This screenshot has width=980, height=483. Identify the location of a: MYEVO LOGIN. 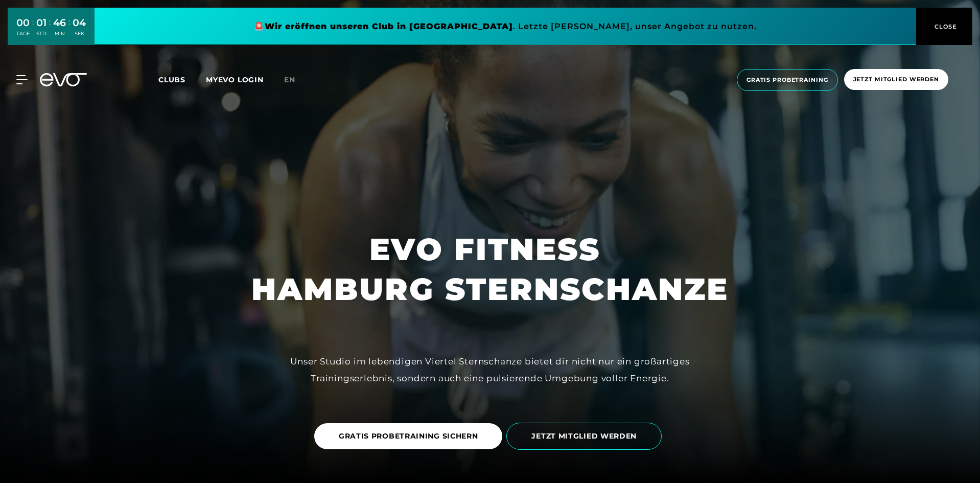
(235, 80).